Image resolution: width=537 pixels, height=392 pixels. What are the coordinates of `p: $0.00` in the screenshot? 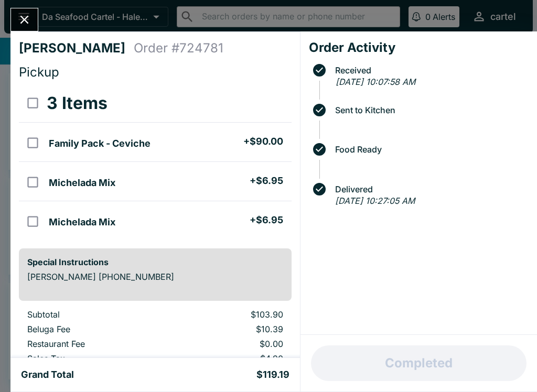 It's located at (229, 344).